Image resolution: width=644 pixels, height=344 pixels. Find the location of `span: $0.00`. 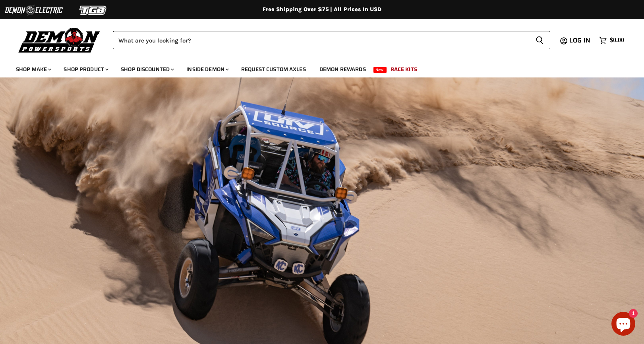

span: $0.00 is located at coordinates (617, 40).